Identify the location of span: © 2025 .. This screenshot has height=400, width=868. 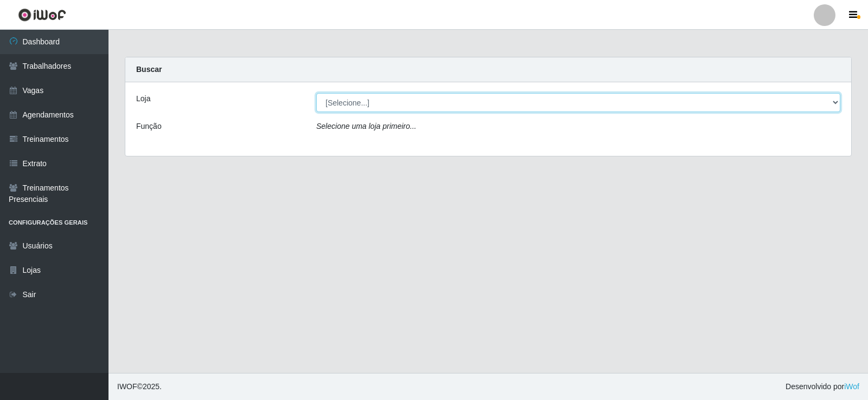
(139, 387).